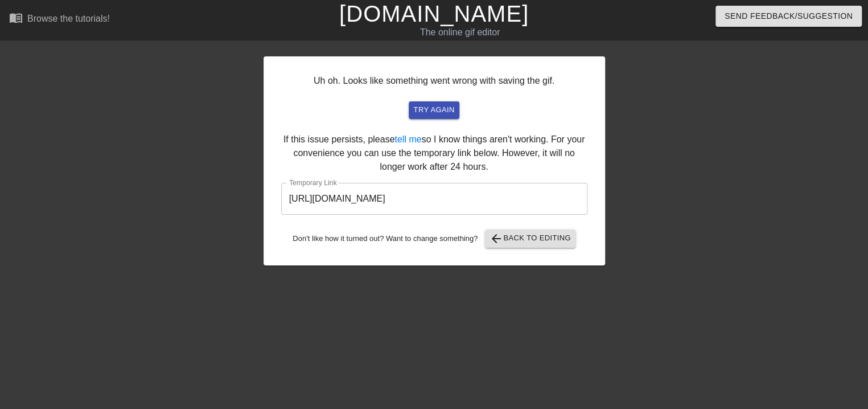 This screenshot has height=409, width=868. Describe the element at coordinates (59, 20) in the screenshot. I see `a: Browse the tutorials!` at that location.